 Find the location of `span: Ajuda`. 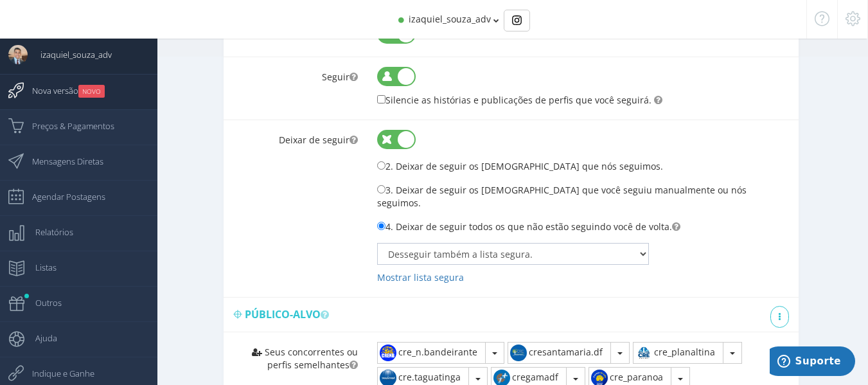

span: Ajuda is located at coordinates (40, 338).